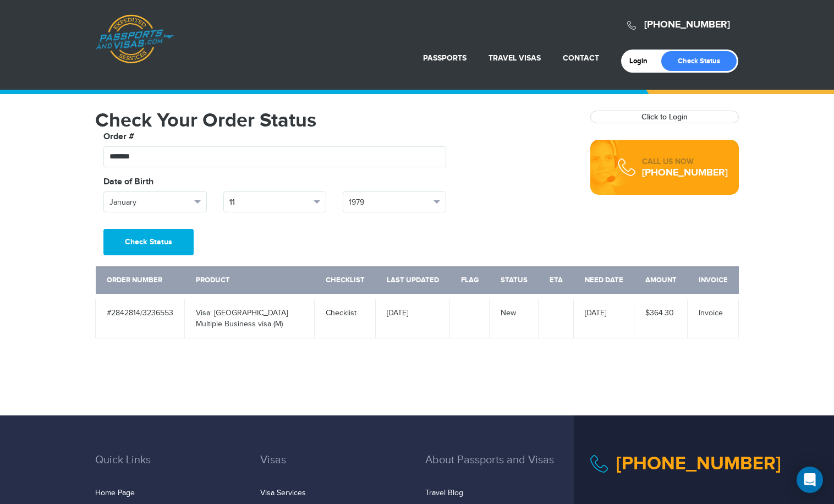  What do you see at coordinates (711, 313) in the screenshot?
I see `a: Invoice` at bounding box center [711, 313].